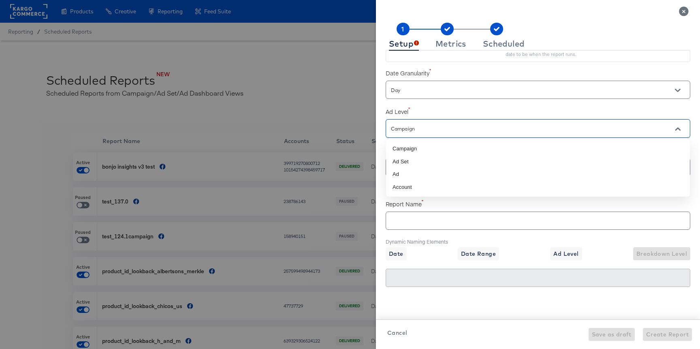 This screenshot has width=700, height=349. Describe the element at coordinates (538, 187) in the screenshot. I see `li: Account` at that location.